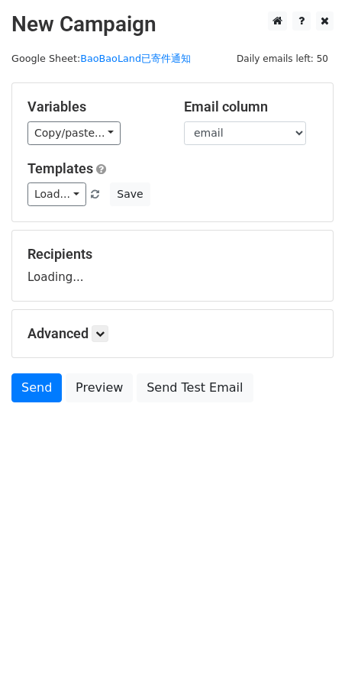  What do you see at coordinates (173, 266) in the screenshot?
I see `div: Loading...` at bounding box center [173, 266].